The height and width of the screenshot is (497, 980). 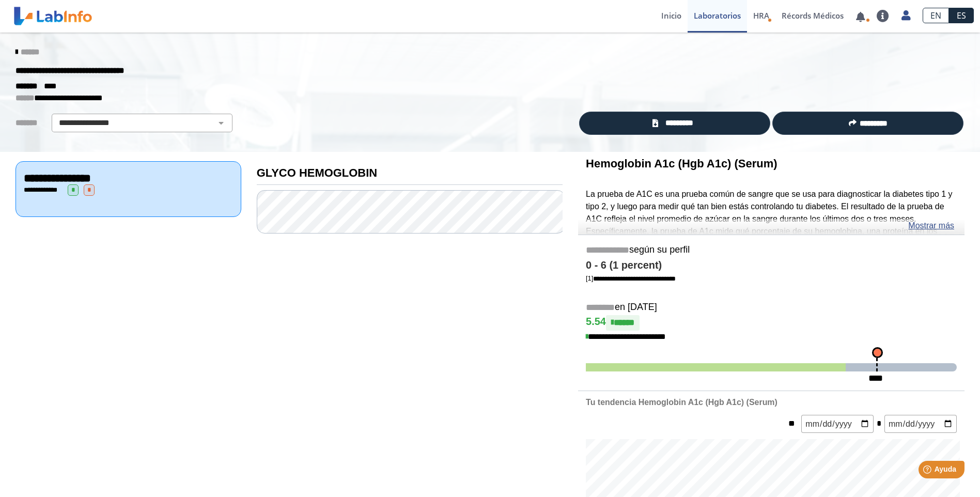 I want to click on h4: 0 - 6 (1 percent), so click(x=771, y=266).